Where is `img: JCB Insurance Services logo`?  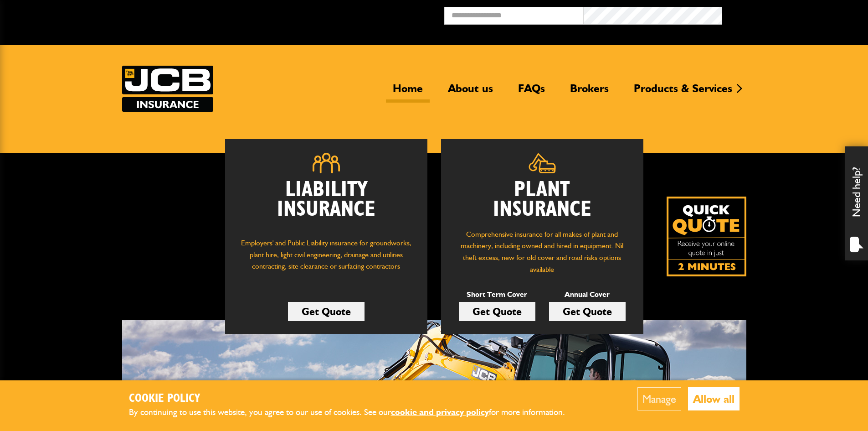
img: JCB Insurance Services logo is located at coordinates (168, 89).